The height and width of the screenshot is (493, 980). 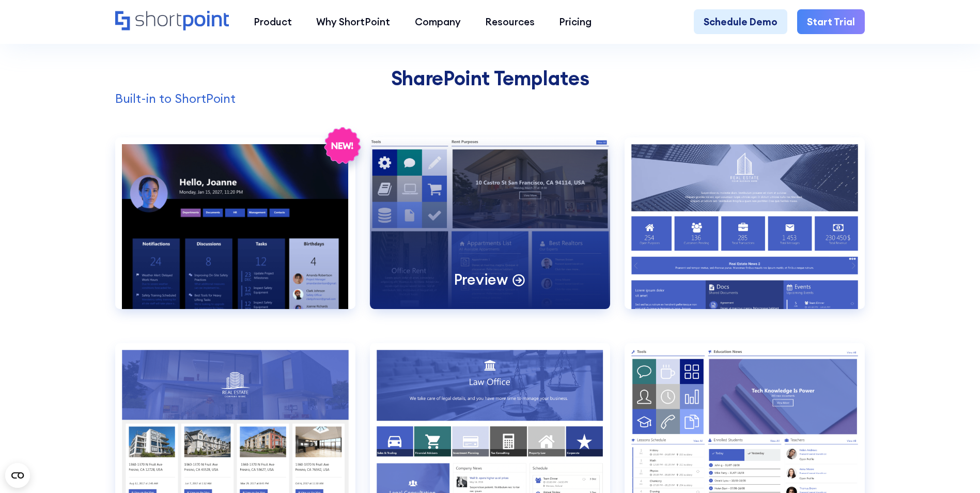 I want to click on a: Home, so click(x=172, y=21).